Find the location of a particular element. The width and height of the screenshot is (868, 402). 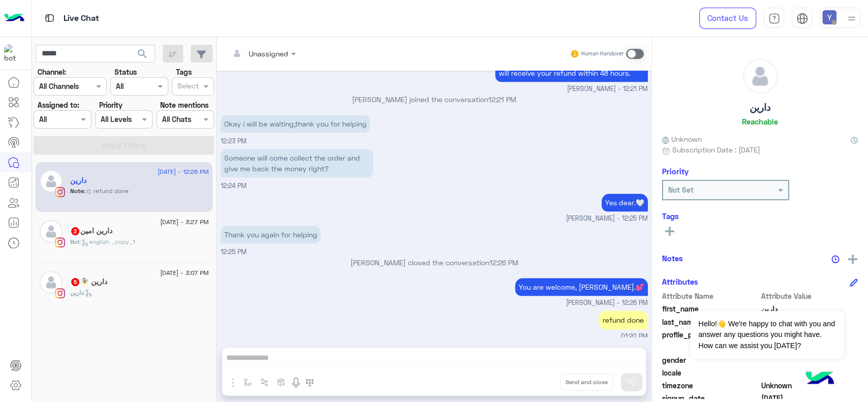

h6: Reachable is located at coordinates (760, 121).